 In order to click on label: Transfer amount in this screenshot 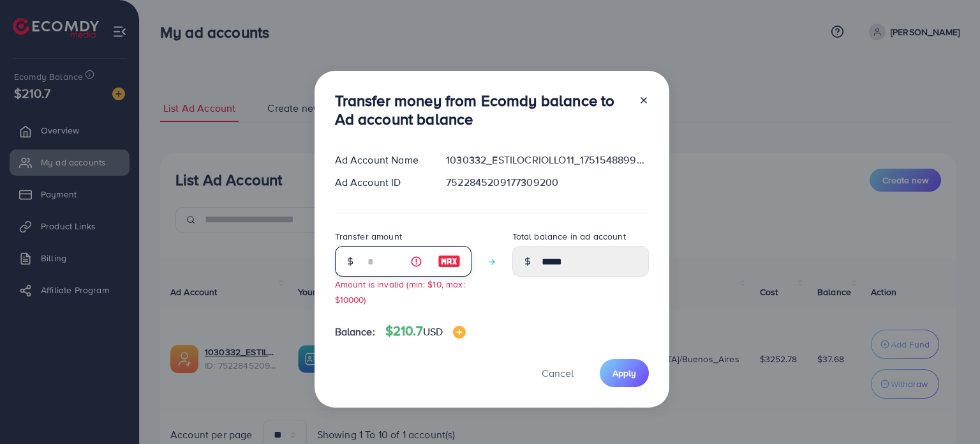, I will do `click(368, 236)`.